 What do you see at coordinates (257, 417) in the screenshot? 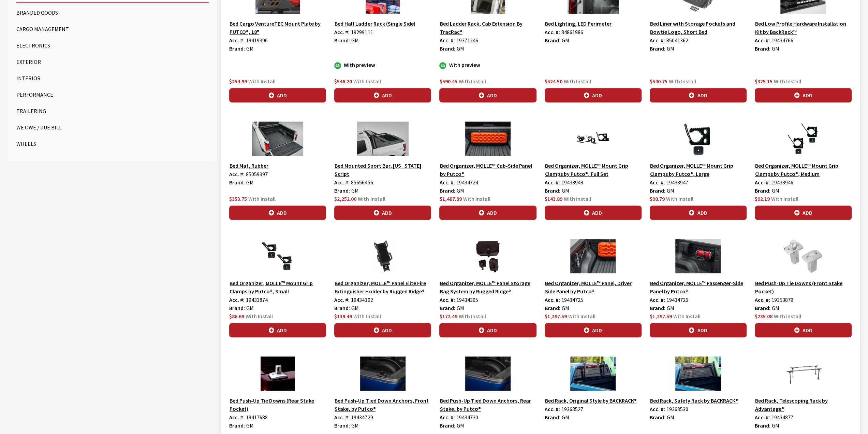
I see `span: 19417688` at bounding box center [257, 417].